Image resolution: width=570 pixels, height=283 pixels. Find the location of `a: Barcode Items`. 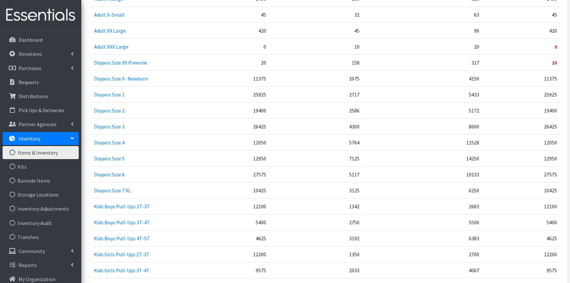

a: Barcode Items is located at coordinates (41, 180).